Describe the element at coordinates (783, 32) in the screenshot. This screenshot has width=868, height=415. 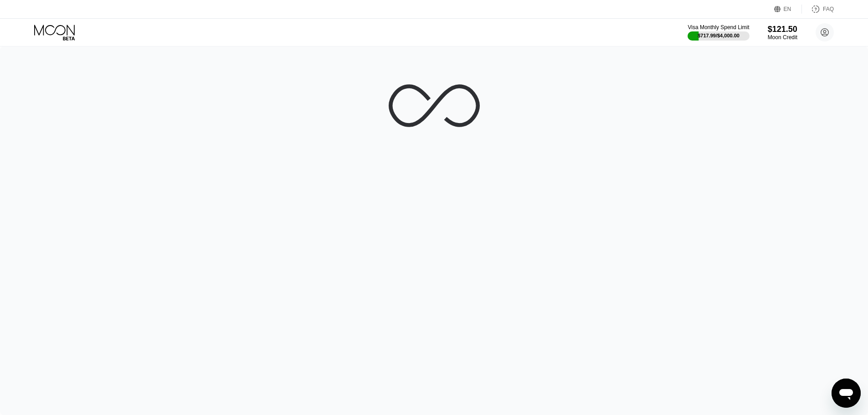
I see `div: $121.50Moon Credit` at that location.